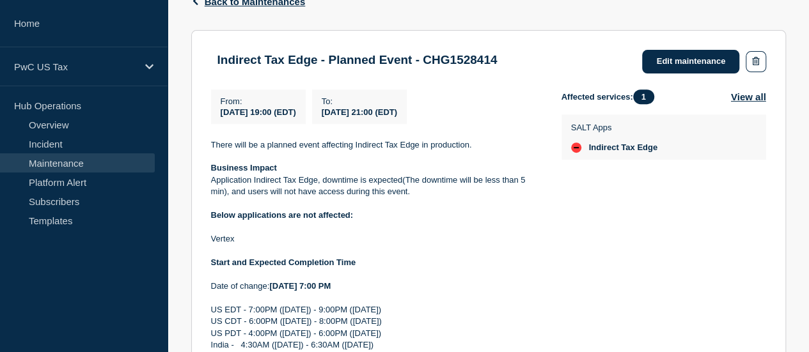  Describe the element at coordinates (283, 262) in the screenshot. I see `strong: Start and Expected Completion Time` at that location.